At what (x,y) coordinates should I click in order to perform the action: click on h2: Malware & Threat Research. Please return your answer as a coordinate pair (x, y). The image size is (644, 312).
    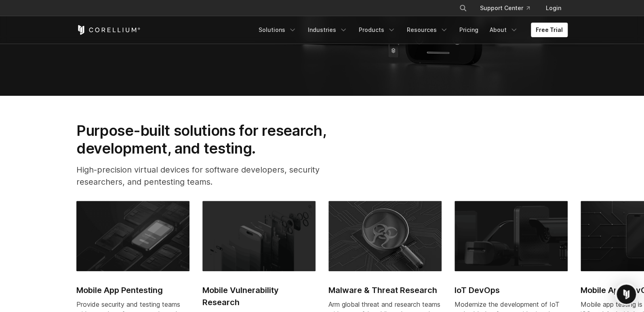
    Looking at the image, I should click on (385, 290).